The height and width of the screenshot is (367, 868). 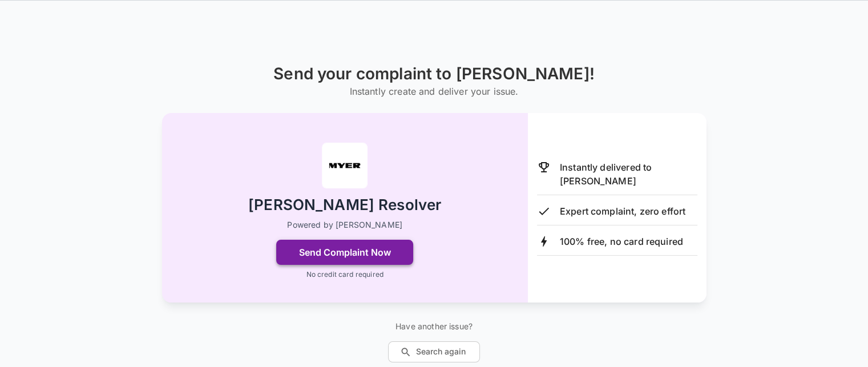 What do you see at coordinates (345, 165) in the screenshot?
I see `img: Myer` at bounding box center [345, 165].